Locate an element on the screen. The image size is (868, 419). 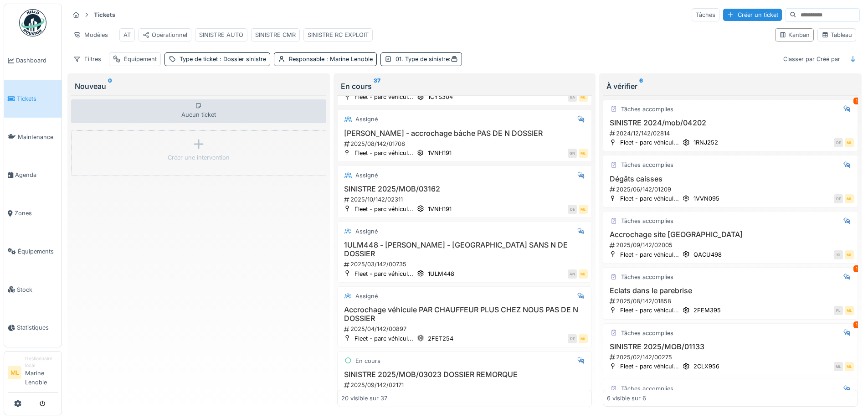
div: FL is located at coordinates (838, 310).